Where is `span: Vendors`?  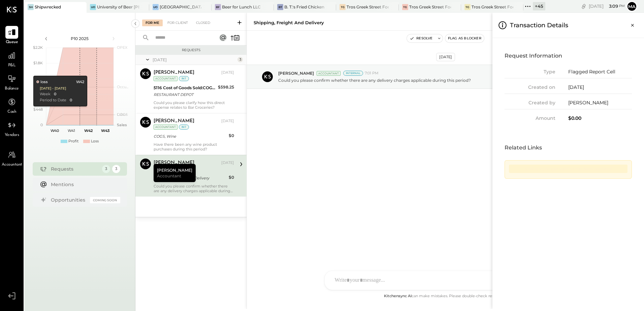 span: Vendors is located at coordinates (12, 135).